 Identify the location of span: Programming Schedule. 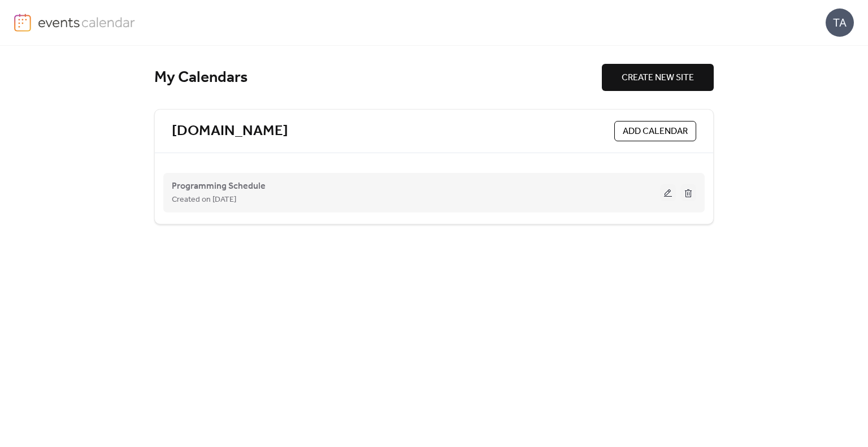
(218, 186).